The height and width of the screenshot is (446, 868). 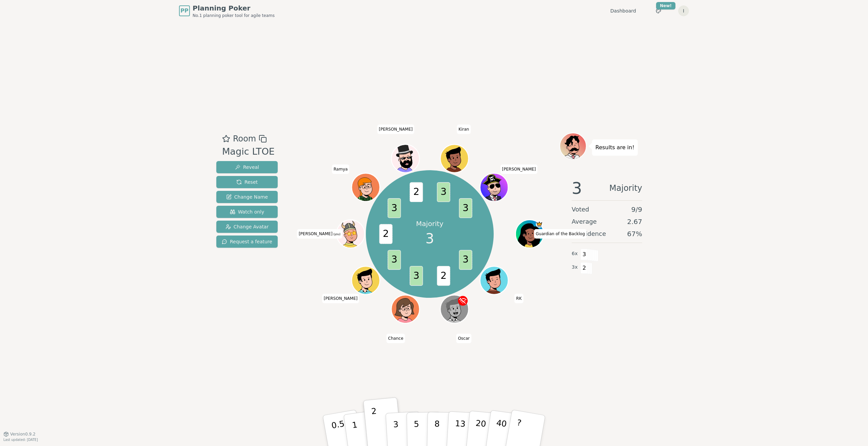 What do you see at coordinates (247, 182) in the screenshot?
I see `span: Reset` at bounding box center [247, 182].